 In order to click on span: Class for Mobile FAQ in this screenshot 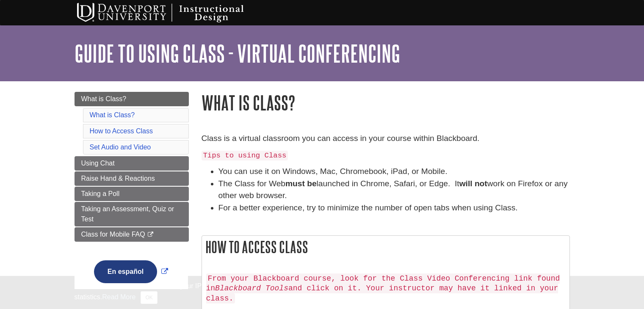, I will do `click(113, 234)`.